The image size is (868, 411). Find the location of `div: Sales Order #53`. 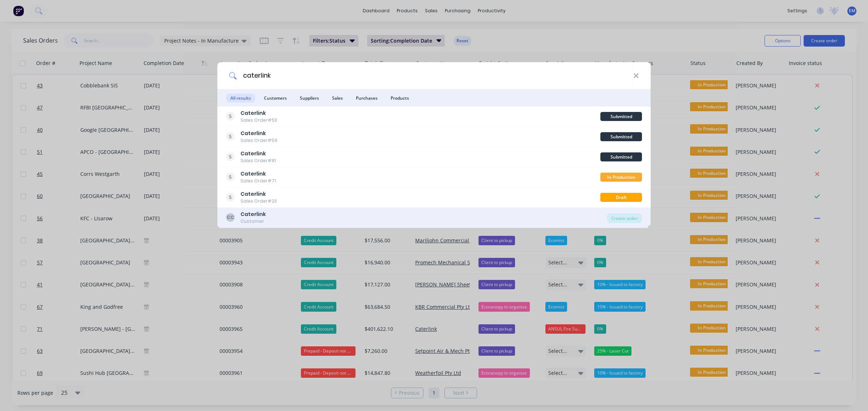

div: Sales Order #53 is located at coordinates (259, 120).